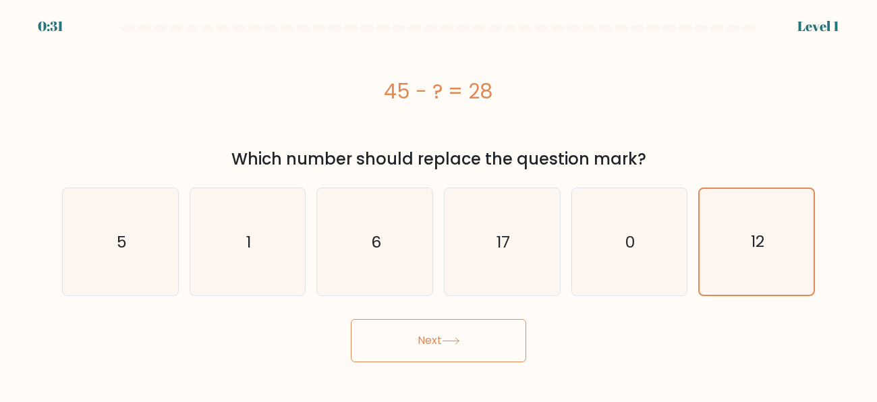  Describe the element at coordinates (819, 26) in the screenshot. I see `div: Level 1` at that location.